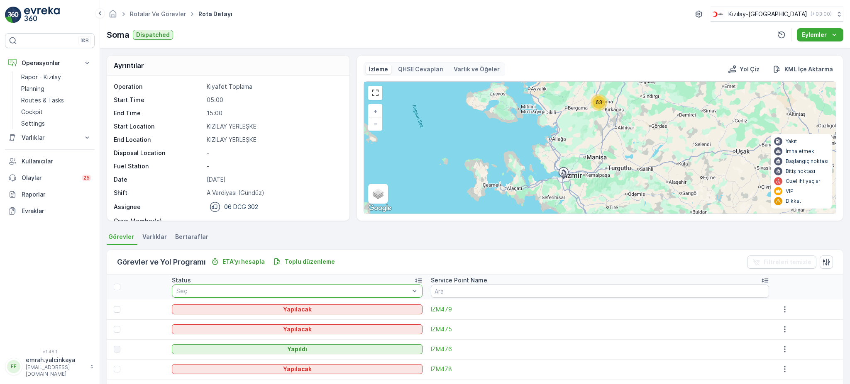 The height and width of the screenshot is (384, 850). I want to click on p: KML İçe Aktarma, so click(809, 69).